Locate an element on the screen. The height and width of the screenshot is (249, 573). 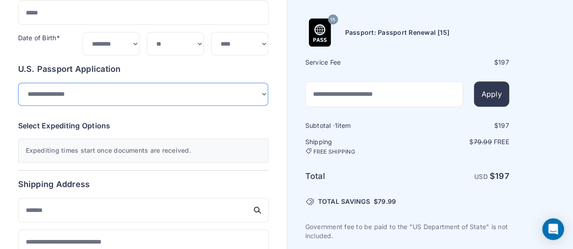
span: 15 is located at coordinates (332, 19).